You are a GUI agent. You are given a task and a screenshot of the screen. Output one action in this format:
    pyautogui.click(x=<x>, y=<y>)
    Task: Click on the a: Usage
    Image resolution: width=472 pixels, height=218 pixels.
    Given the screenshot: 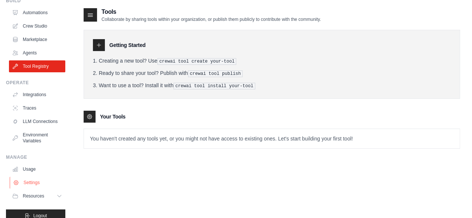 What is the action you would take?
    pyautogui.click(x=37, y=169)
    